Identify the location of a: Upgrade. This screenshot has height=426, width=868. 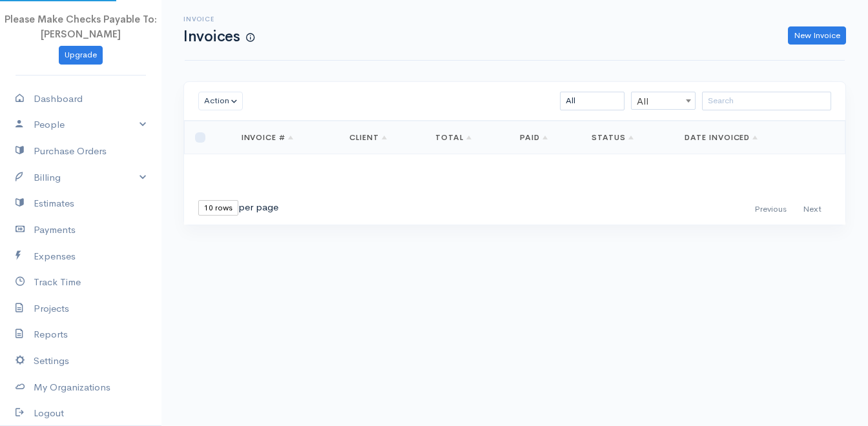
(81, 55).